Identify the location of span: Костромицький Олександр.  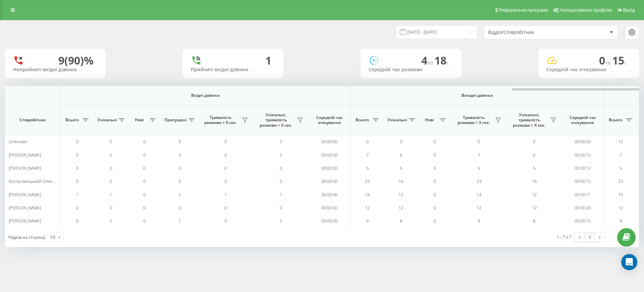
(37, 181).